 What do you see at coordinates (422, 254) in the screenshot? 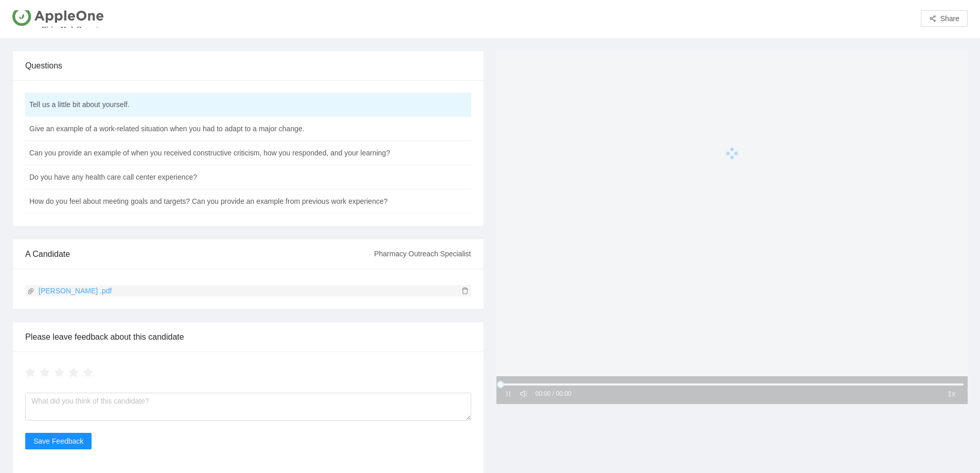
I see `div: Pharmacy Outreach Specialist` at bounding box center [422, 254].